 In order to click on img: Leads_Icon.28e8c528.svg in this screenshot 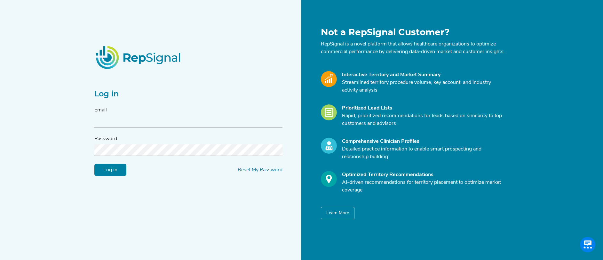, I will do `click(329, 112)`.